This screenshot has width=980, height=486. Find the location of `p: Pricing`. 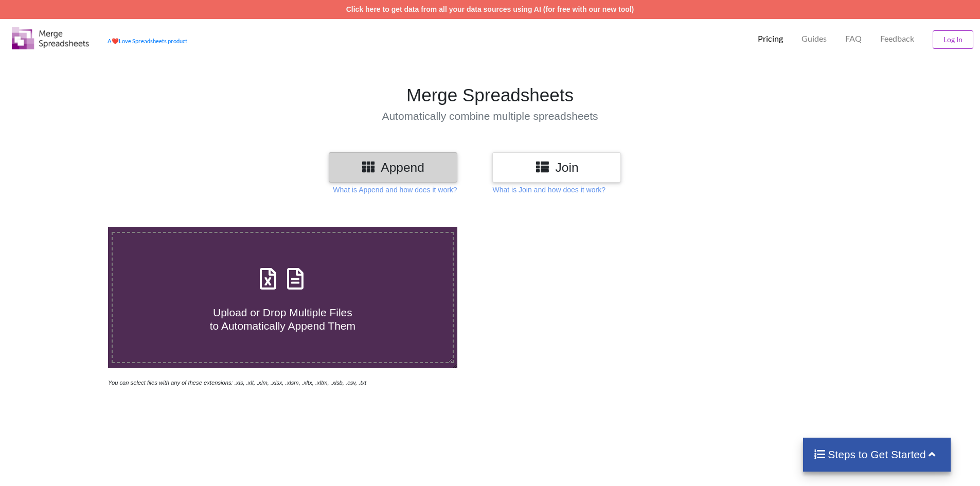

p: Pricing is located at coordinates (770, 39).